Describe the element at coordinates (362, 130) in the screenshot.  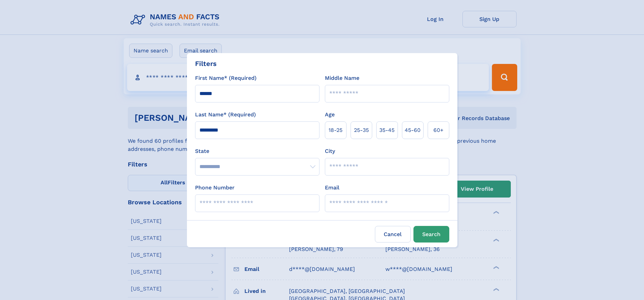
I see `span: 25‑35` at that location.